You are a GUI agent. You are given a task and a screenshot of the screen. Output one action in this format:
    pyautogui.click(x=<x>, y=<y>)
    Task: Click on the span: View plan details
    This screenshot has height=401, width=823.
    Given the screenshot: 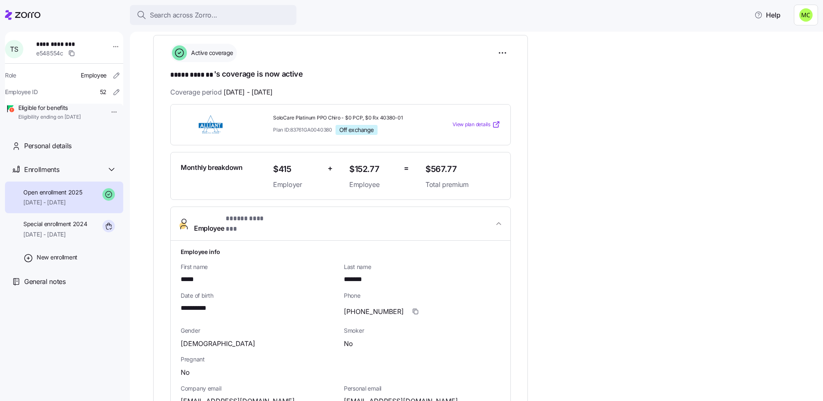 What is the action you would take?
    pyautogui.click(x=471, y=125)
    